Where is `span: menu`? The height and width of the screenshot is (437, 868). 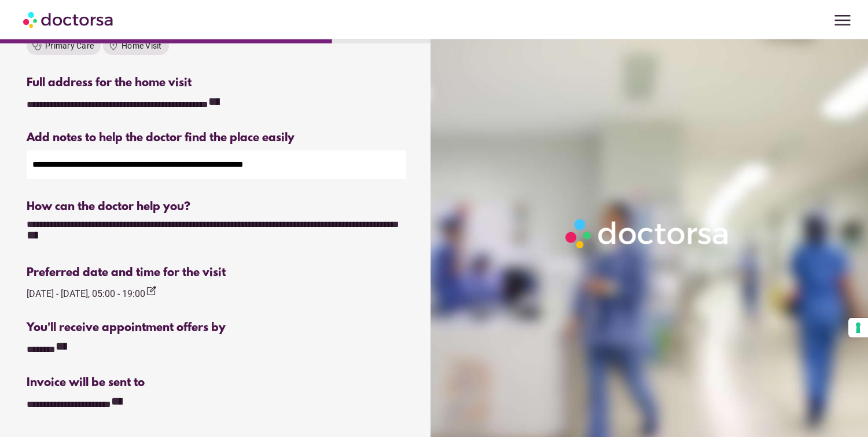 span: menu is located at coordinates (843, 21).